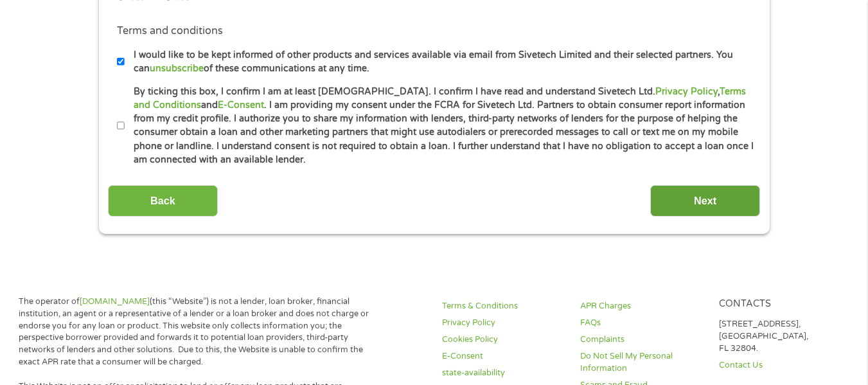  What do you see at coordinates (780, 304) in the screenshot?
I see `h4: Contacts` at bounding box center [780, 304].